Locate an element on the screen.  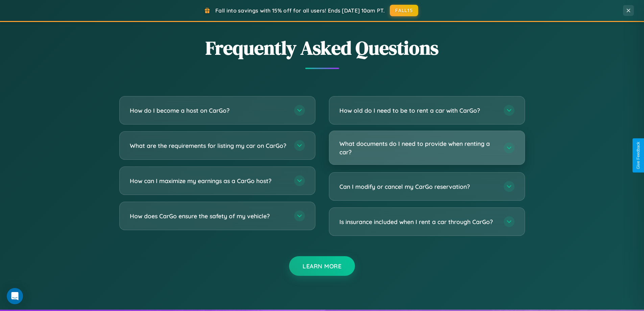
h2: Frequently Asked Questions is located at coordinates (322, 48).